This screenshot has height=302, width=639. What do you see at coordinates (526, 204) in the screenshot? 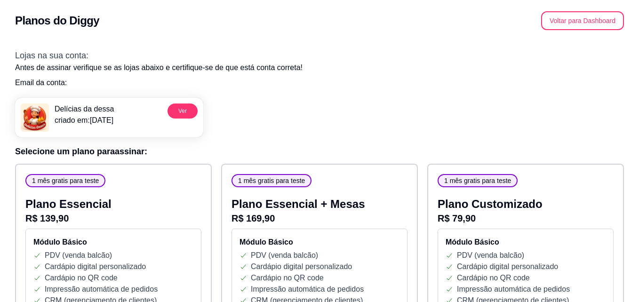
I see `p: Plano Customizado` at bounding box center [526, 204].